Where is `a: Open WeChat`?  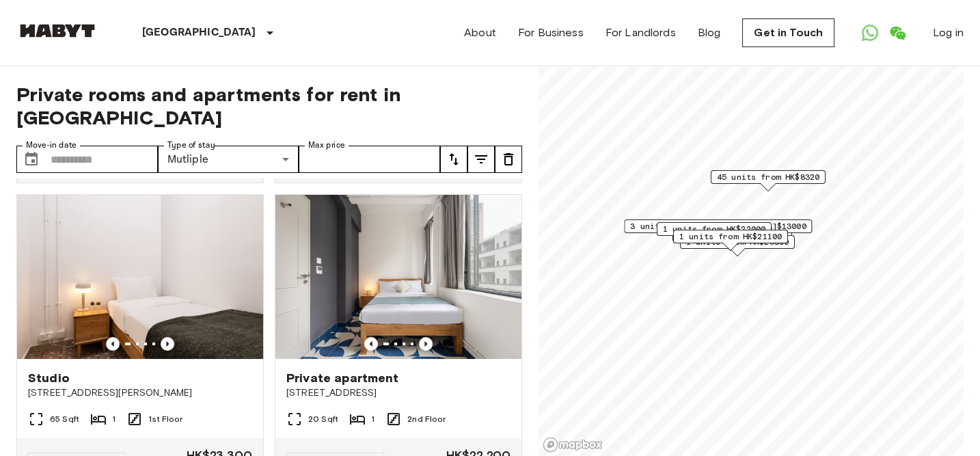 a: Open WeChat is located at coordinates (898, 33).